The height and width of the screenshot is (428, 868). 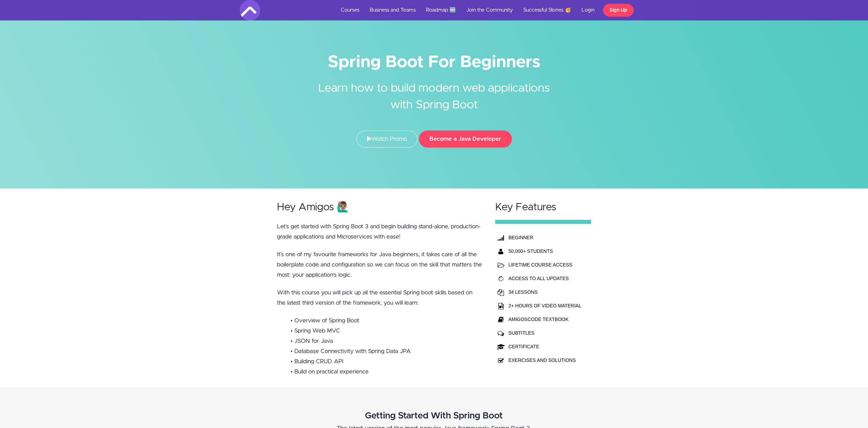 I want to click on p: It’s one of my favourite frameworks for Java beginners, it takes care of all the boilerplate code..., so click(x=379, y=265).